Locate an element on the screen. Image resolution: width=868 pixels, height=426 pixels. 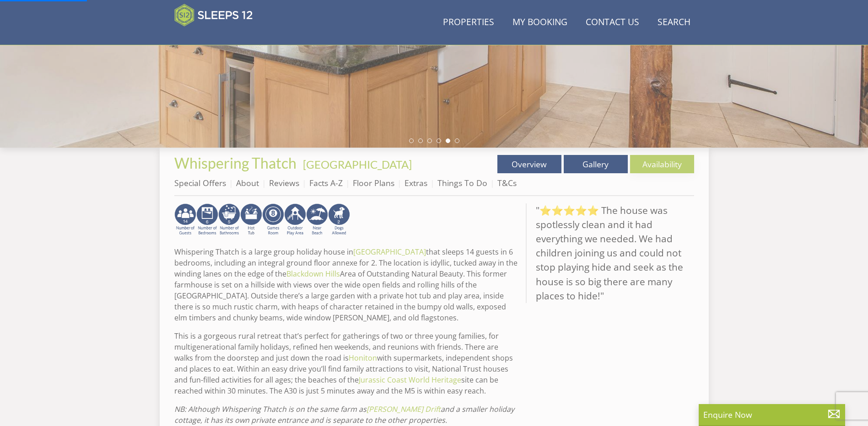
a: Availability is located at coordinates (662, 164).